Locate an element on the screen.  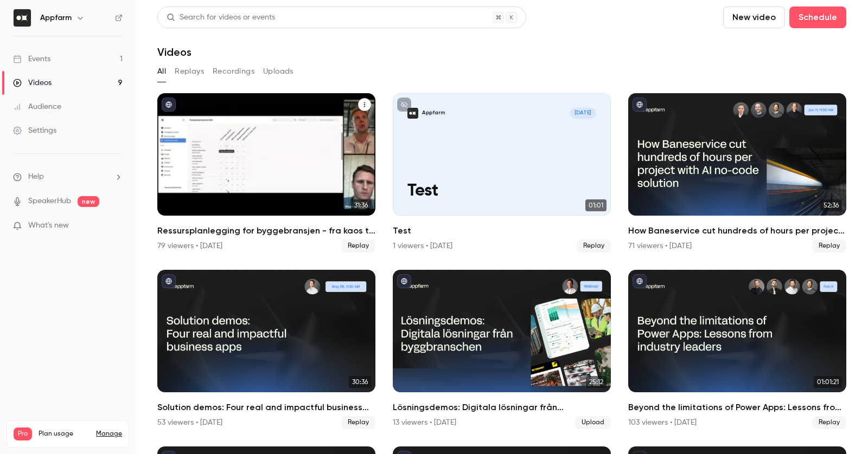
button: Recordings is located at coordinates (233, 71).